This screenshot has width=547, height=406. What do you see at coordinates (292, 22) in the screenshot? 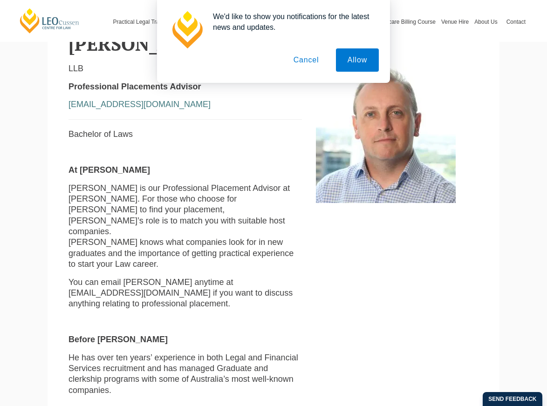
I see `div: We'd like to show you notifications for the latest news and updates.` at bounding box center [292, 22].